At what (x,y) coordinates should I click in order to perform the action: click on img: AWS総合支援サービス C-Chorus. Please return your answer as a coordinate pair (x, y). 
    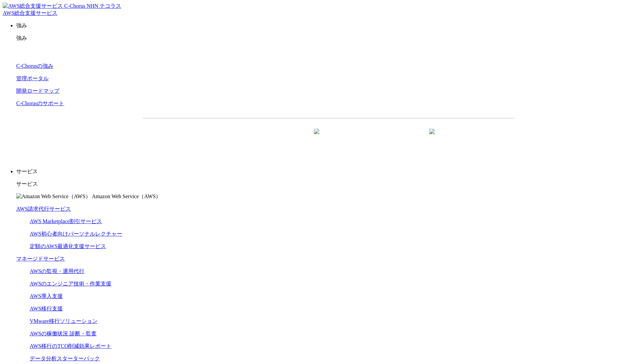
    Looking at the image, I should click on (44, 6).